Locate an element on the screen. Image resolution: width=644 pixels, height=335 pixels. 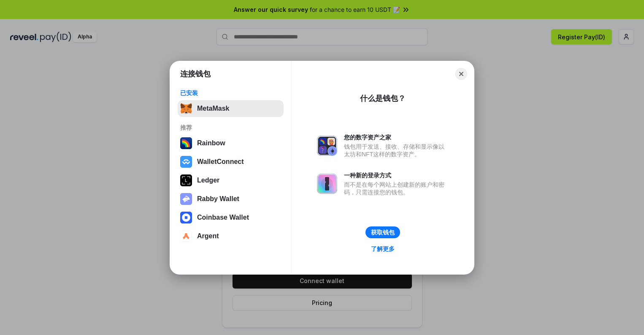
img: svg+xml,%3Csvg%20width%3D%22120%22%20height%3D%22120%22%20viewBox%3D%220%200%20120%20120%22%20fil... is located at coordinates (186, 143).